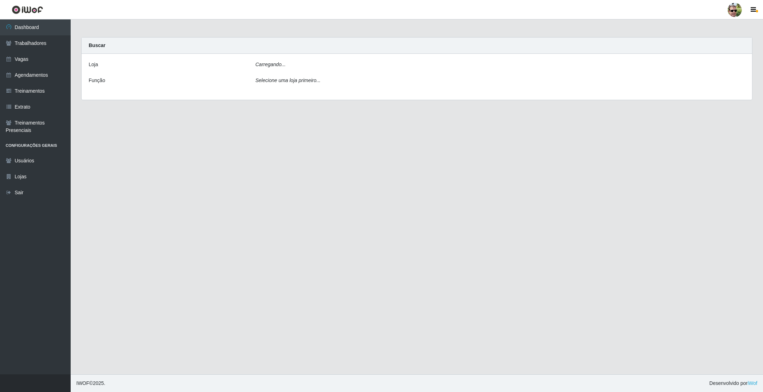 Image resolution: width=763 pixels, height=392 pixels. I want to click on span: Desenvolvido por, so click(734, 383).